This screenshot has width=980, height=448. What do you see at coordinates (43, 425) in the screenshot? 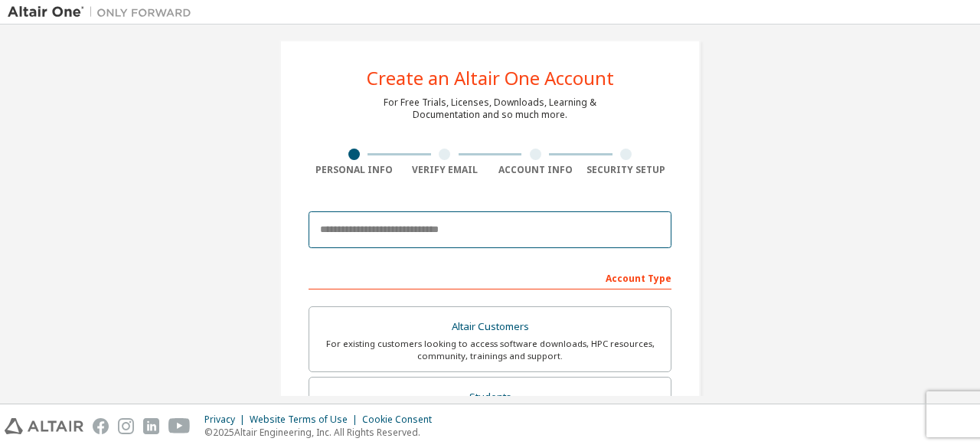
I see `img: altair_logo.svg` at bounding box center [43, 425].